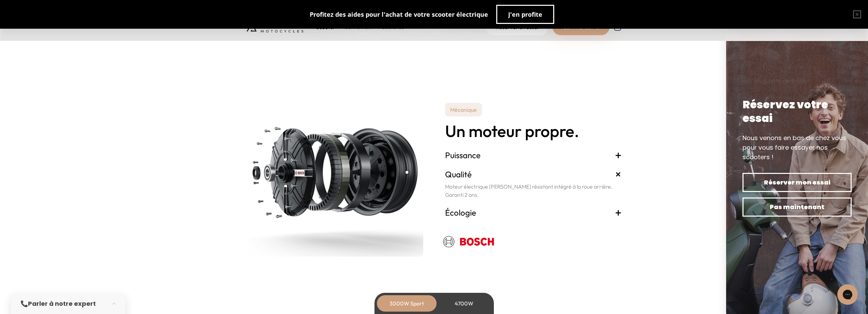 This screenshot has width=868, height=314. What do you see at coordinates (14, 13) in the screenshot?
I see `button: Gorgias live chat` at bounding box center [14, 13].